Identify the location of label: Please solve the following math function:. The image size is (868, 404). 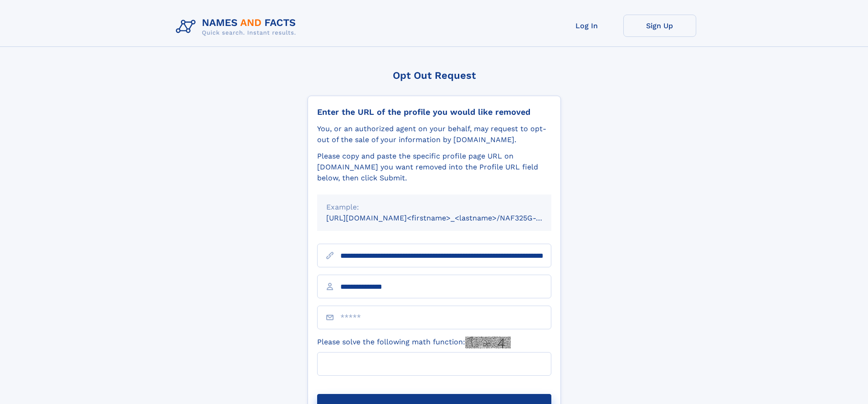
(414, 342).